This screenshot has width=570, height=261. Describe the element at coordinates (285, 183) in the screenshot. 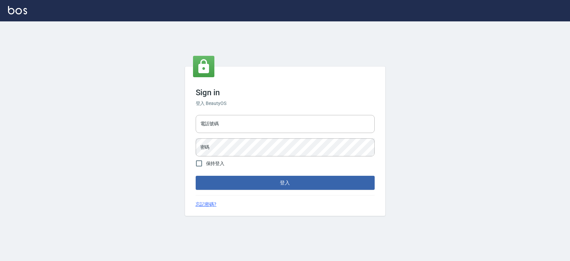

I see `button: 登入` at that location.